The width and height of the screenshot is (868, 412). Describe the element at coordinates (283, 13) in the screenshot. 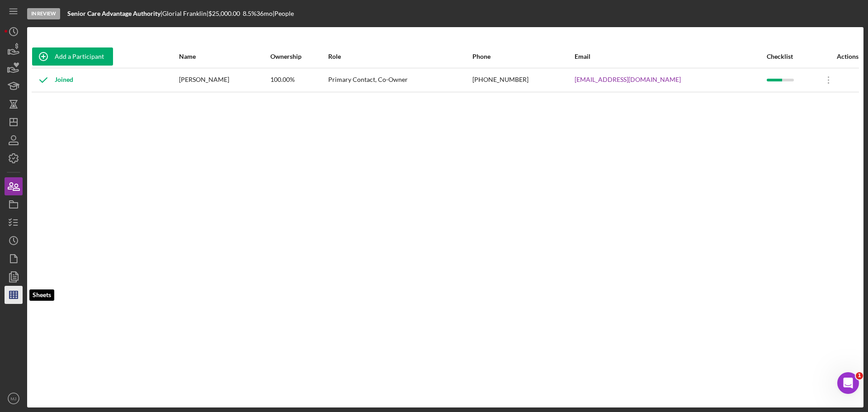

I see `div: | People` at that location.